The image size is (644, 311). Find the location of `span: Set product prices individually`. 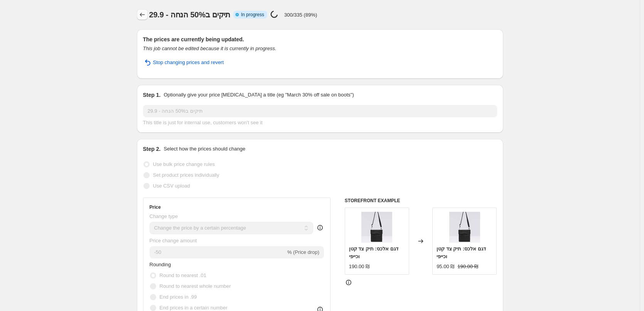

span: Set product prices individually is located at coordinates (186, 175).